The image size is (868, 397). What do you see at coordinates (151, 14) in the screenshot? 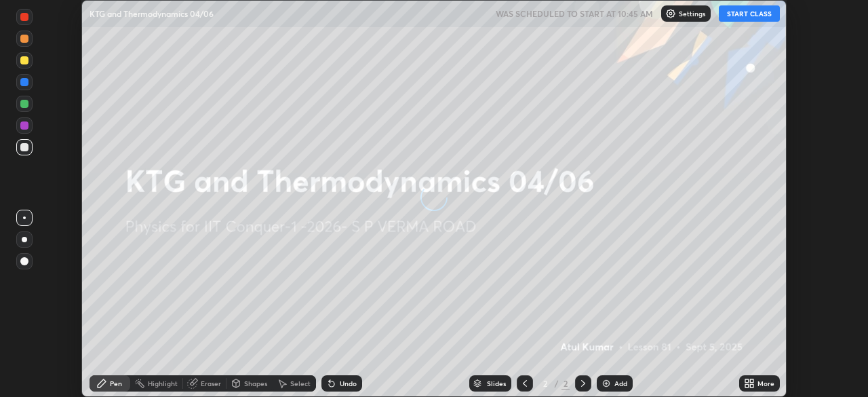
I see `p: KTG and Thermodynamics 04/06` at bounding box center [151, 14].